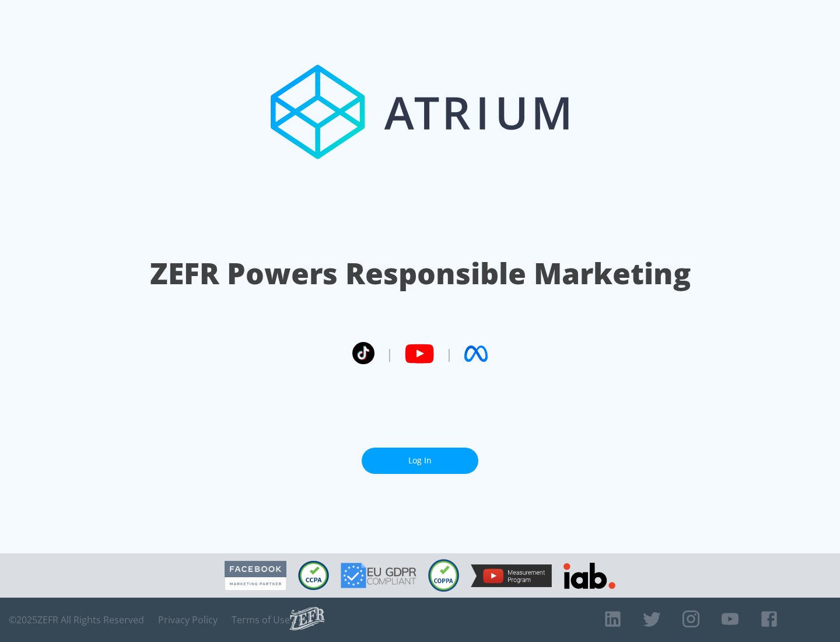 The height and width of the screenshot is (642, 840). What do you see at coordinates (420, 273) in the screenshot?
I see `h1: ZEFR Powers Responsible Marketing` at bounding box center [420, 273].